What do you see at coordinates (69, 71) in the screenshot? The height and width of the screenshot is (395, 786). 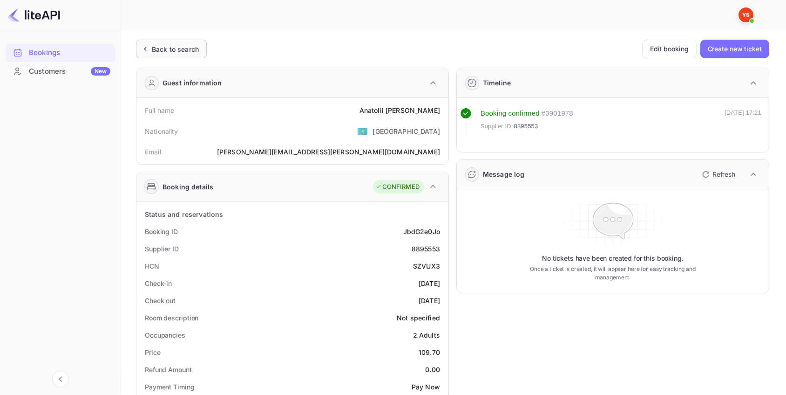 I see `div: Customers` at bounding box center [69, 71].